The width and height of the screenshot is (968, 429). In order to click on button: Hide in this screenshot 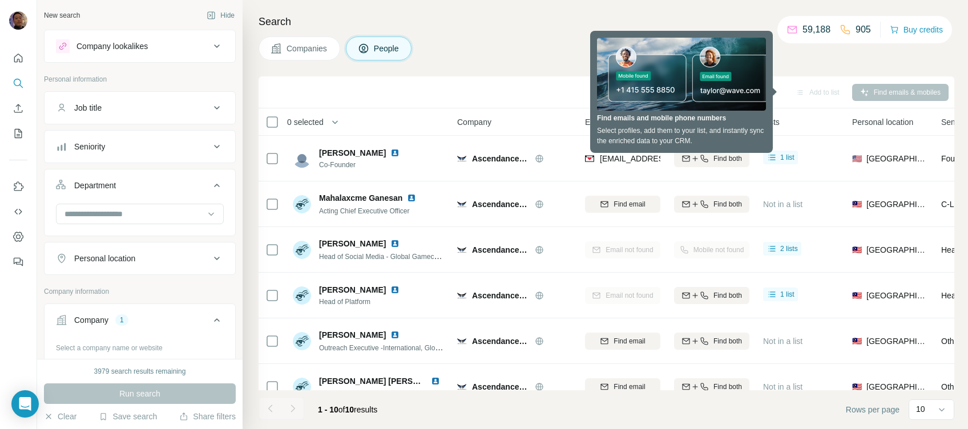, I will do `click(220, 15)`.